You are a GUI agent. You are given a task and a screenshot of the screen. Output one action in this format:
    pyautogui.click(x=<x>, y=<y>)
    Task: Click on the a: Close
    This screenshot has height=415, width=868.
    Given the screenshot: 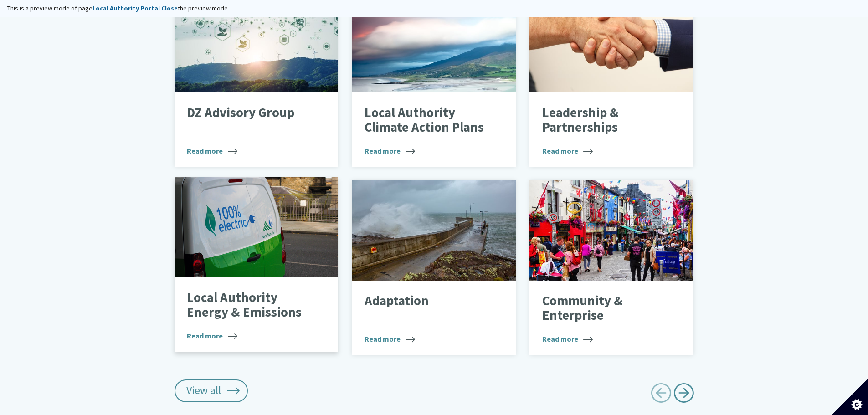 What is the action you would take?
    pyautogui.click(x=169, y=8)
    